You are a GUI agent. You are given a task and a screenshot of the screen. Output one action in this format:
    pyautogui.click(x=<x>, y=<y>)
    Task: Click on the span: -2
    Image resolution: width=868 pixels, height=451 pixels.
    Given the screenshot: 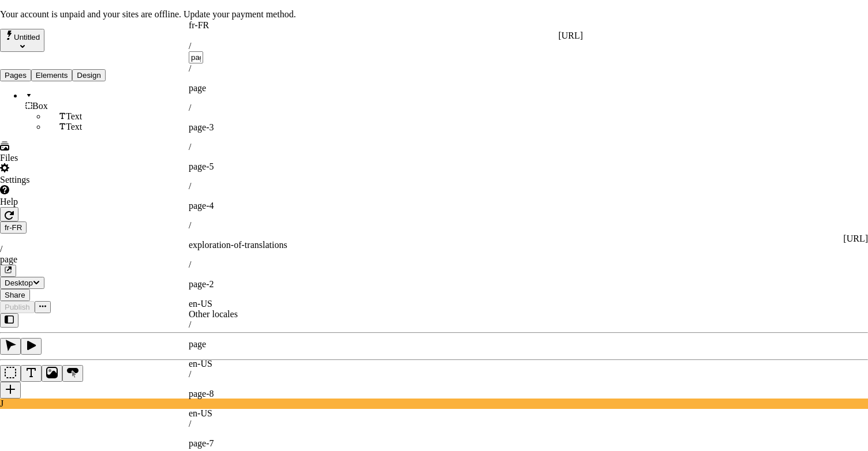 What is the action you would take?
    pyautogui.click(x=210, y=284)
    